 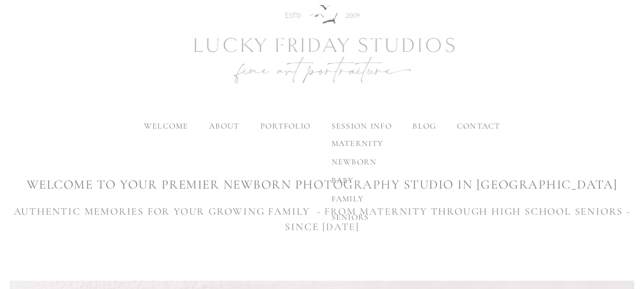 What do you see at coordinates (425, 126) in the screenshot?
I see `span: blog` at bounding box center [425, 126].